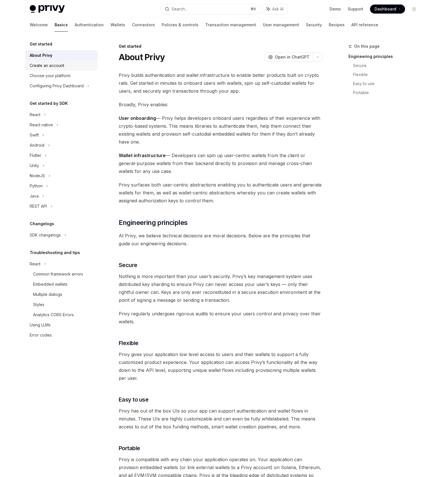 Image resolution: width=448 pixels, height=477 pixels. I want to click on div: React native, so click(41, 125).